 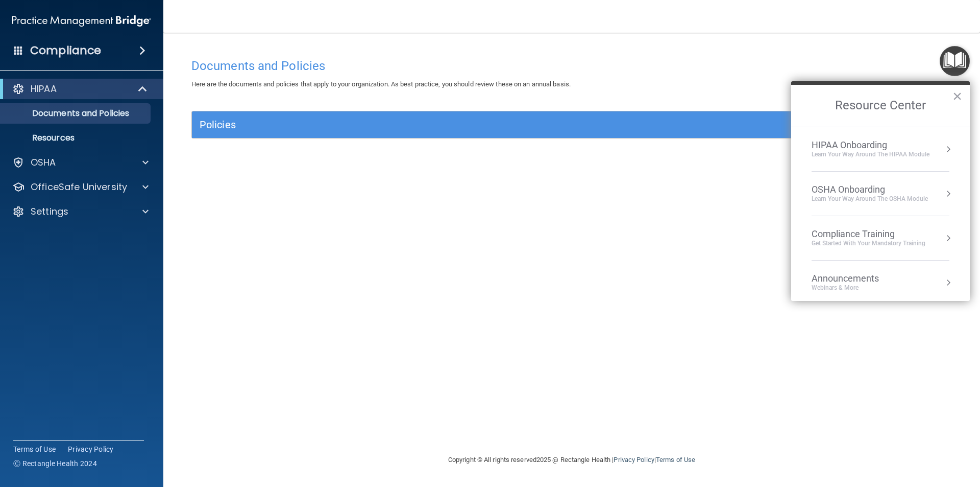 I want to click on div: Copyright © All rights reserved 2025 @ Rectangle Health | |, so click(x=572, y=460).